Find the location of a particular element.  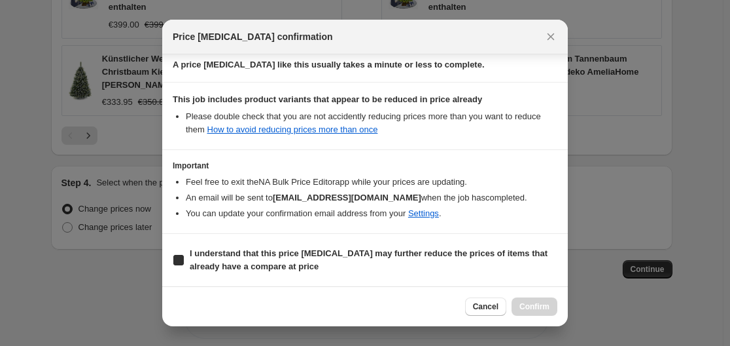

b: This job includes product variants that appear to be reduced in price already is located at coordinates (327, 99).